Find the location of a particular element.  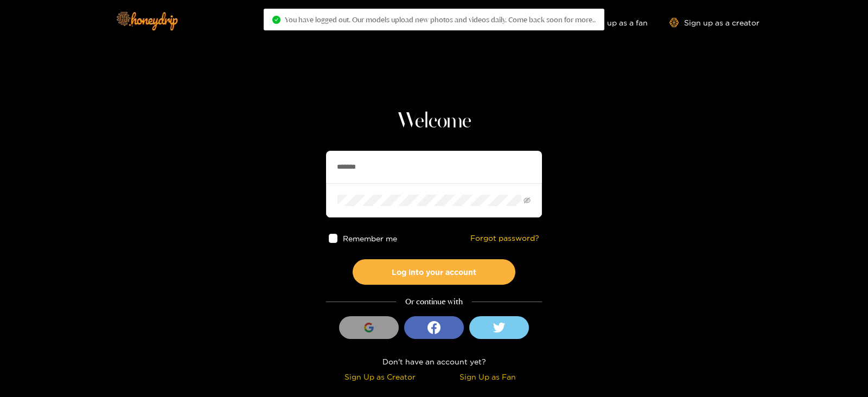

div: Don't have an account yet? is located at coordinates (434, 361).